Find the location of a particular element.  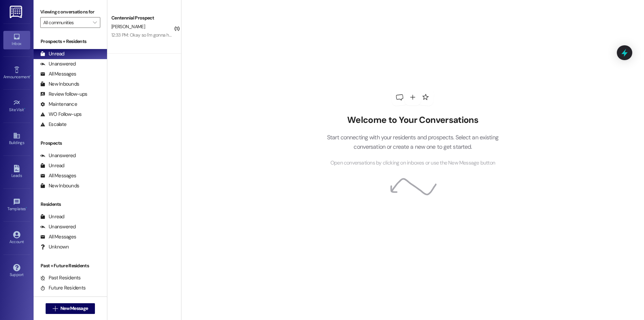

a: Buildings is located at coordinates (17, 139).